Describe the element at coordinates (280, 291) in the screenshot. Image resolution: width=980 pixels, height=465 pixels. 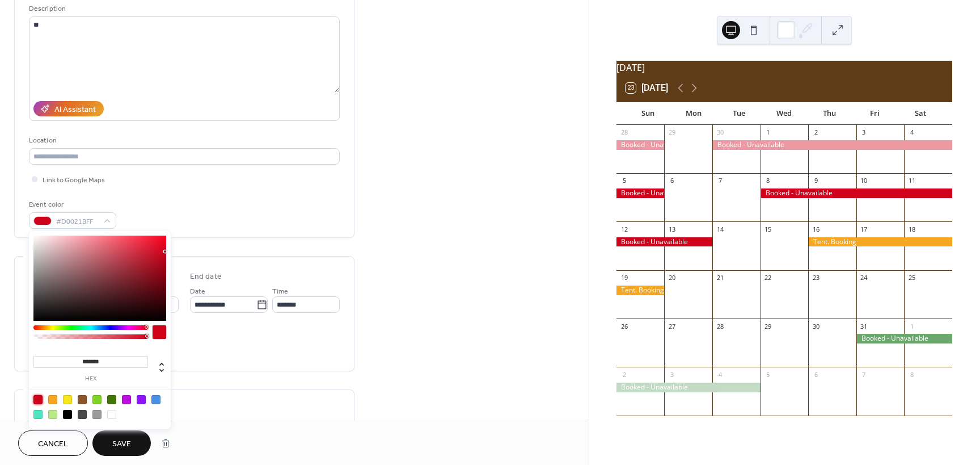
I see `span: Time` at that location.